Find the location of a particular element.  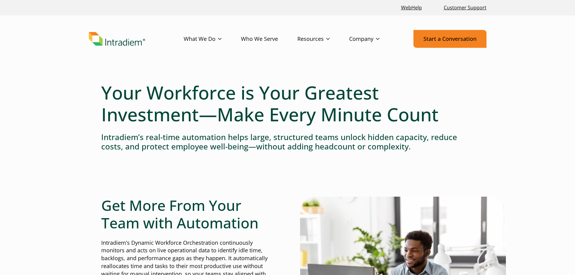

a: What We Do is located at coordinates (212, 39).